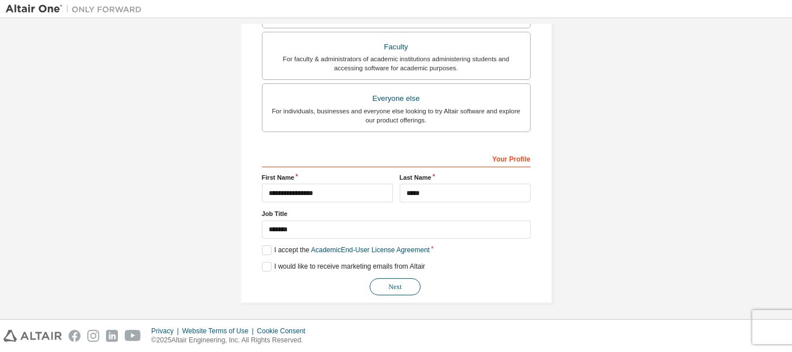 Image resolution: width=792 pixels, height=352 pixels. Describe the element at coordinates (396, 116) in the screenshot. I see `div: For individuals, businesses and everyone else looking to try Altair software and explore our prod...` at that location.